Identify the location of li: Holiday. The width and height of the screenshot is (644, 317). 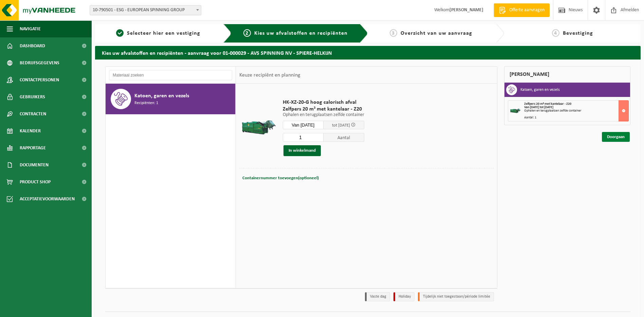
(404, 297).